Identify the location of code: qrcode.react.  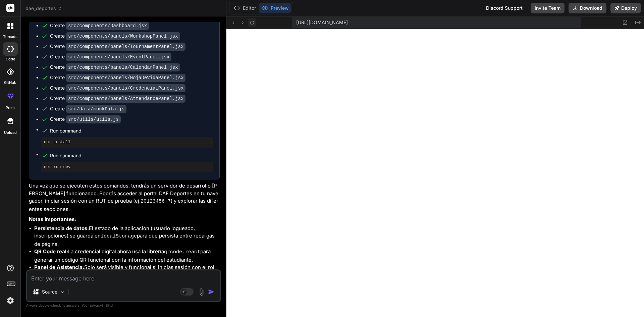
(182, 252).